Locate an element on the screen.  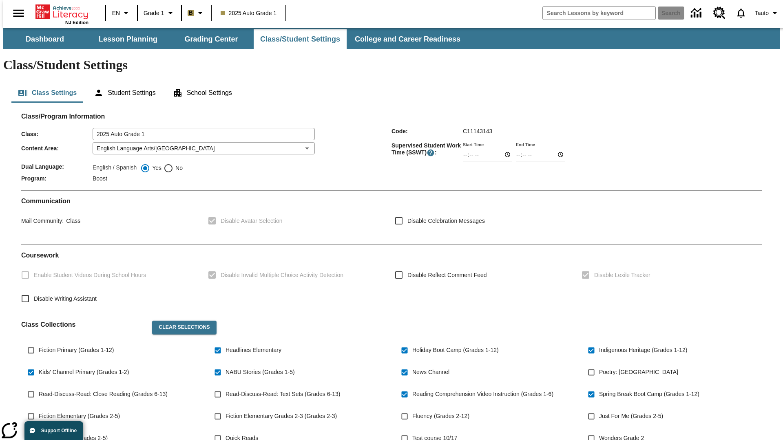
h2: Communication is located at coordinates (391, 201).